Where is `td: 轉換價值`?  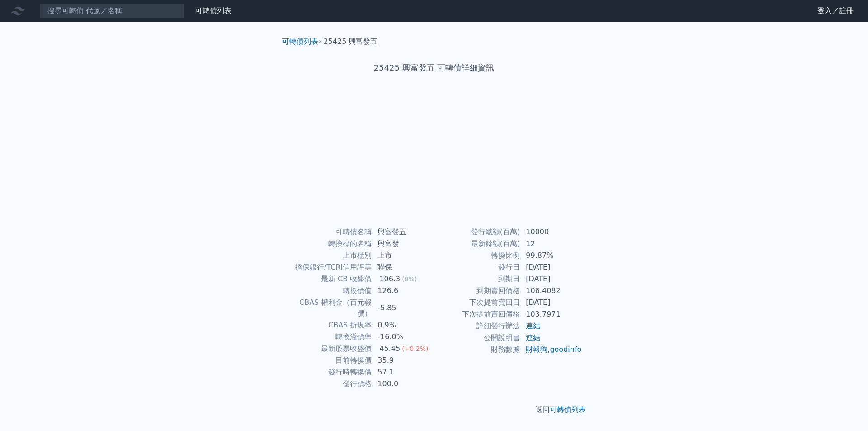 td: 轉換價值 is located at coordinates (329, 291).